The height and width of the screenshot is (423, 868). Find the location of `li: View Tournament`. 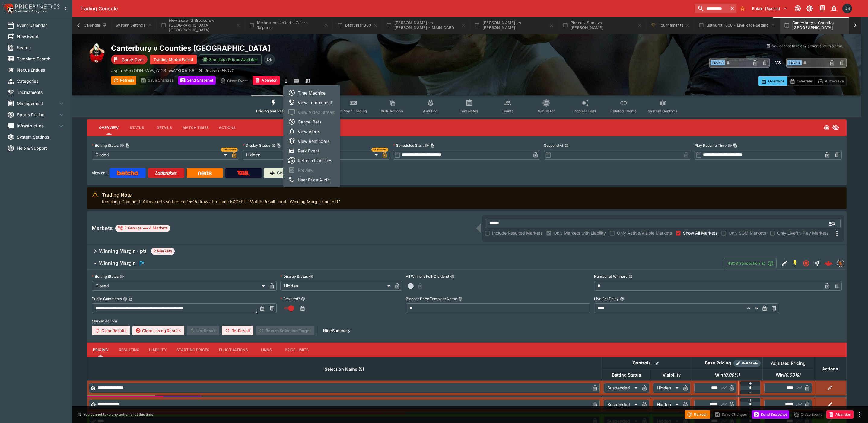

li: View Tournament is located at coordinates (312, 102).